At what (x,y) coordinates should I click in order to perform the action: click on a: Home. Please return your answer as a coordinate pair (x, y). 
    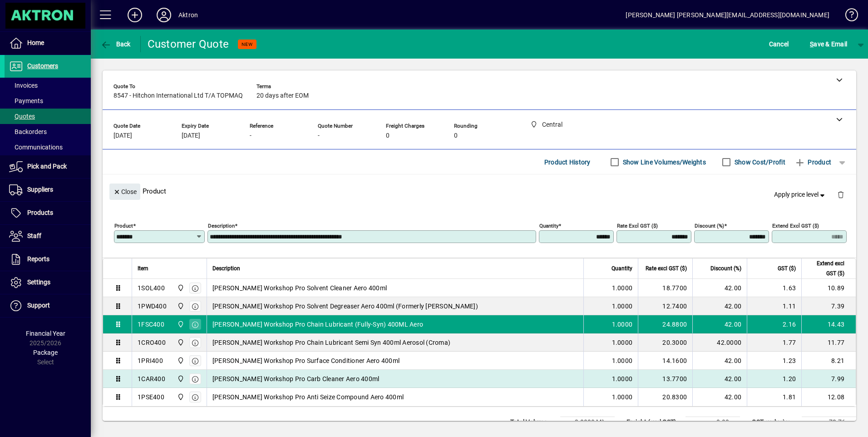
    Looking at the image, I should click on (48, 43).